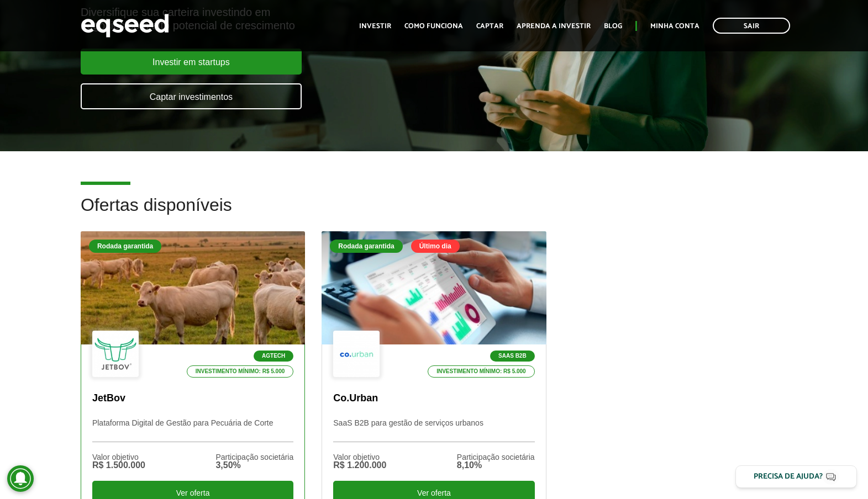  What do you see at coordinates (490, 26) in the screenshot?
I see `a: Captar` at bounding box center [490, 26].